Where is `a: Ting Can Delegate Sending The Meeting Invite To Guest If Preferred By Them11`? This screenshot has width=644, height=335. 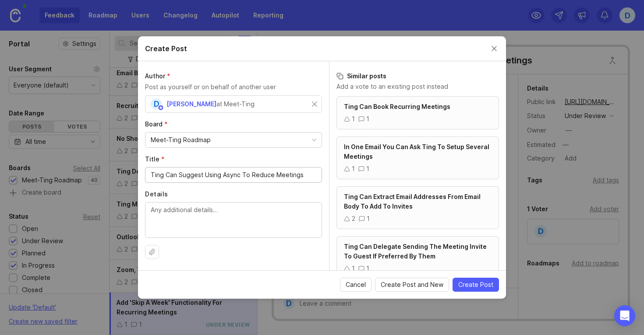
a: Ting Can Delegate Sending The Meeting Invite To Guest If Preferred By Them11 is located at coordinates (417, 258).